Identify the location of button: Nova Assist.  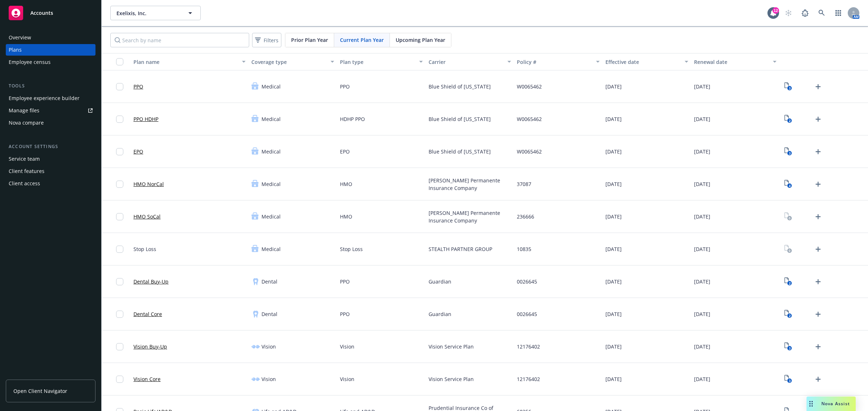
(831, 404).